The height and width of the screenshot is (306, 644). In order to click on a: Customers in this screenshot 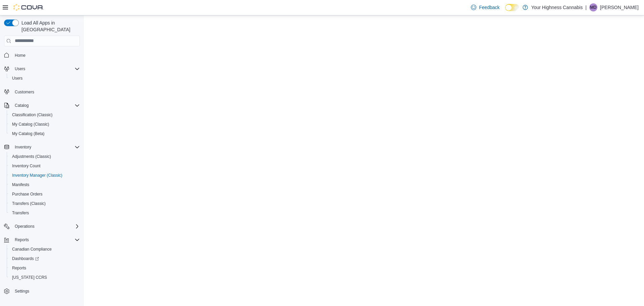, I will do `click(24, 92)`.